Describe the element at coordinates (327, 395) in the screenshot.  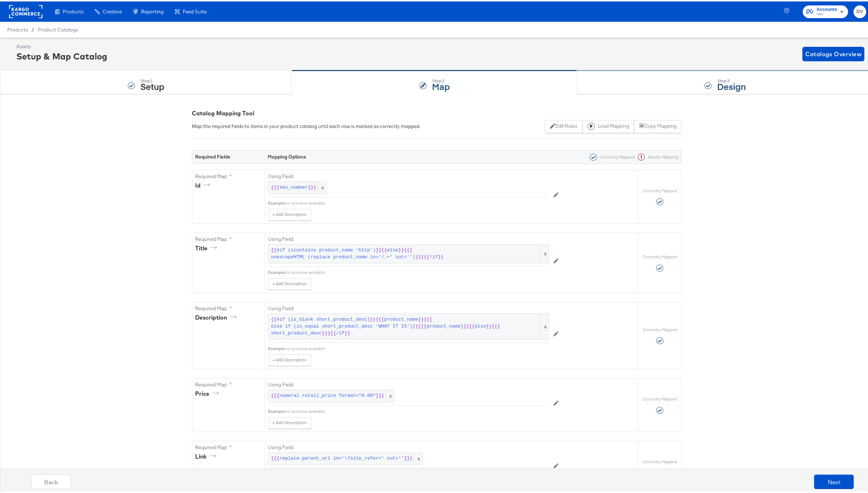
I see `span: numeral retail_price format="0.00"` at that location.